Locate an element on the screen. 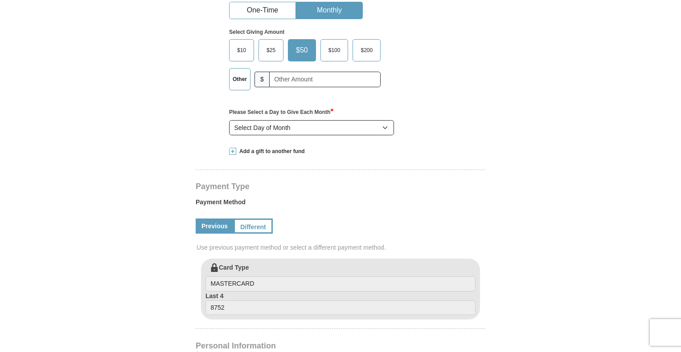  span: $10 is located at coordinates (242, 50).